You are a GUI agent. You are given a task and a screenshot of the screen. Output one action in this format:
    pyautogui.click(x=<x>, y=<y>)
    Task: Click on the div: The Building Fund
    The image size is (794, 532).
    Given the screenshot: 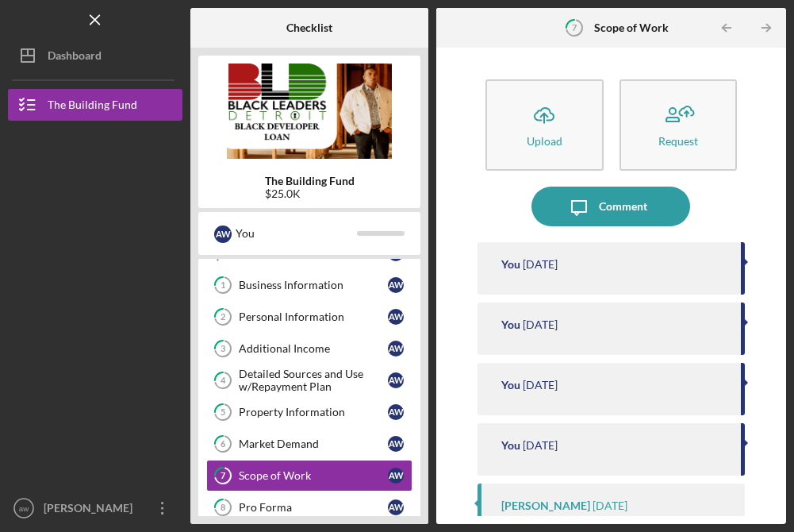 What is the action you would take?
    pyautogui.click(x=92, y=106)
    